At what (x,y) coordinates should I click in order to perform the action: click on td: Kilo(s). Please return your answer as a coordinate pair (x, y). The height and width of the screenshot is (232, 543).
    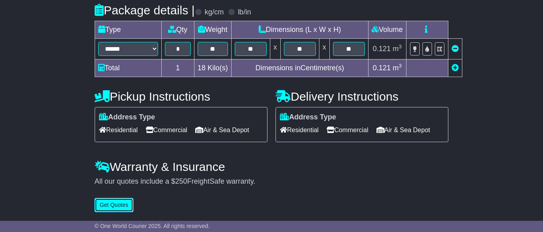
    Looking at the image, I should click on (213, 68).